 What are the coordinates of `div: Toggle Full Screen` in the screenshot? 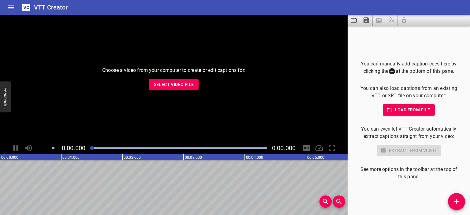 It's located at (332, 148).